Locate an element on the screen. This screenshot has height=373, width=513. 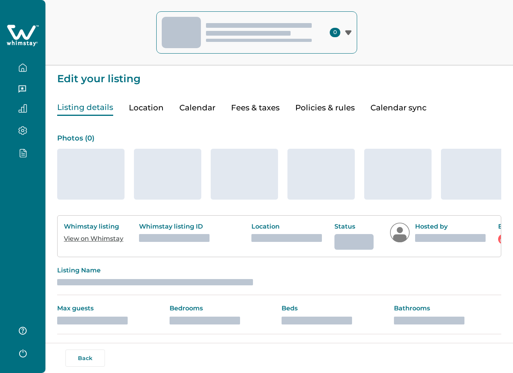
p: Beds is located at coordinates (335, 309).